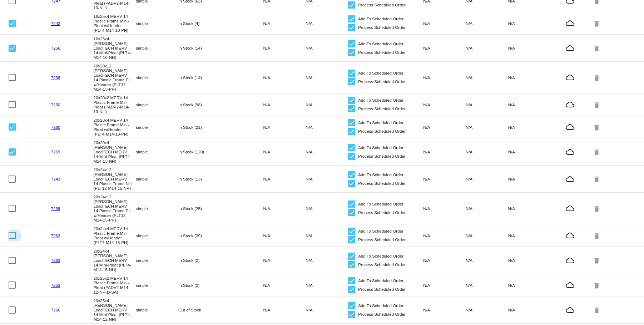 The width and height of the screenshot is (644, 325). Describe the element at coordinates (56, 48) in the screenshot. I see `a: 7256` at that location.